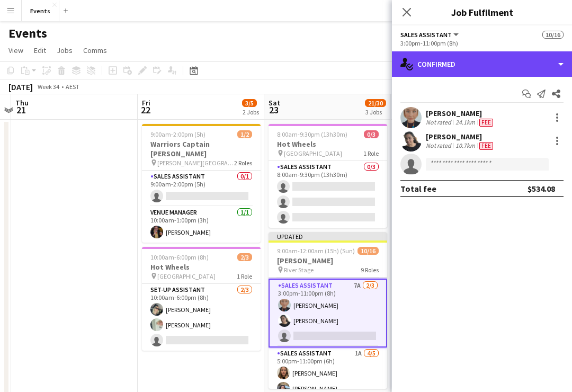 This screenshot has width=572, height=392. Describe the element at coordinates (482, 12) in the screenshot. I see `h3: Job Fulfilment` at that location.